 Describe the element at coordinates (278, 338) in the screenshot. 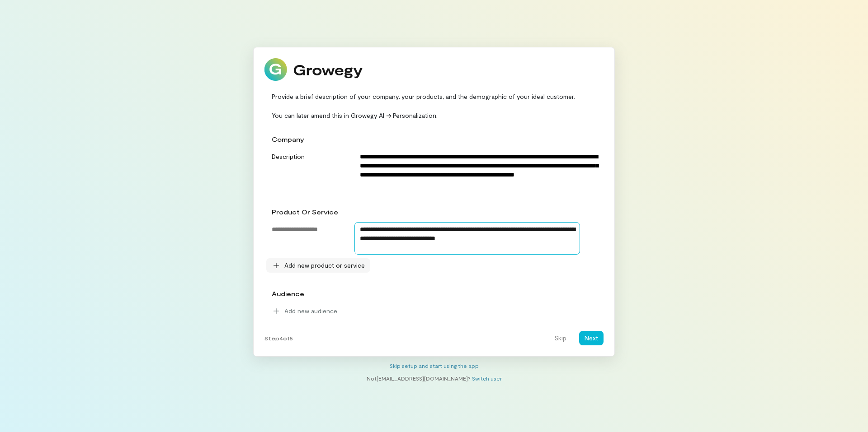

I see `span: Step 4 of 5` at that location.